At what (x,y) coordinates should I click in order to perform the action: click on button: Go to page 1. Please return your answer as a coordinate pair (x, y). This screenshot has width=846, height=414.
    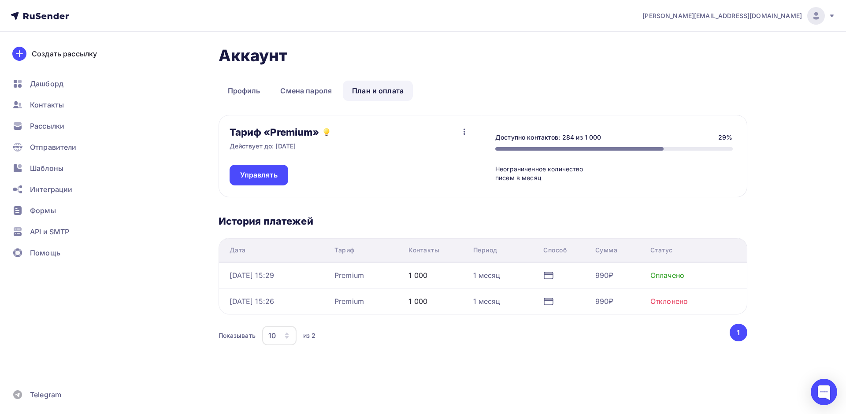
    Looking at the image, I should click on (738, 333).